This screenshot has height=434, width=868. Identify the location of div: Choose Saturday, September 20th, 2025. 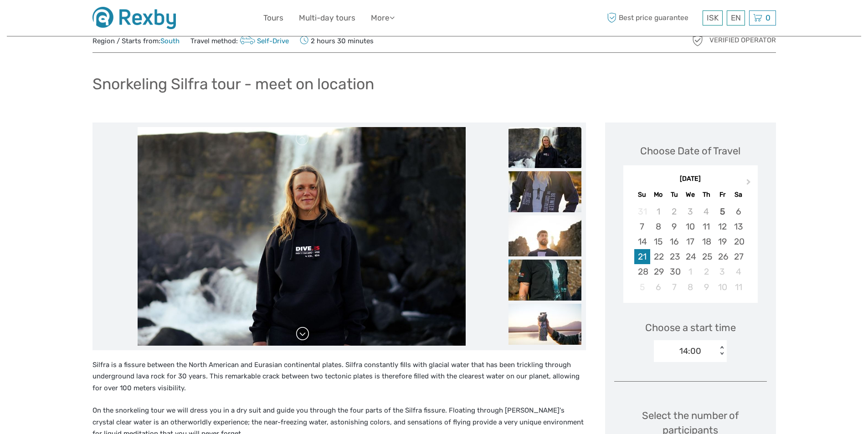
(738, 241).